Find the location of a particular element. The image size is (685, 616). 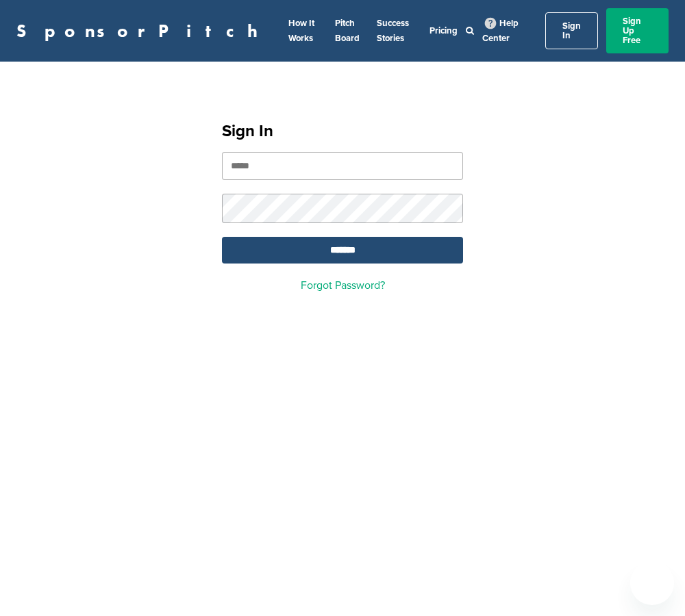

a: How It Works is located at coordinates (301, 31).